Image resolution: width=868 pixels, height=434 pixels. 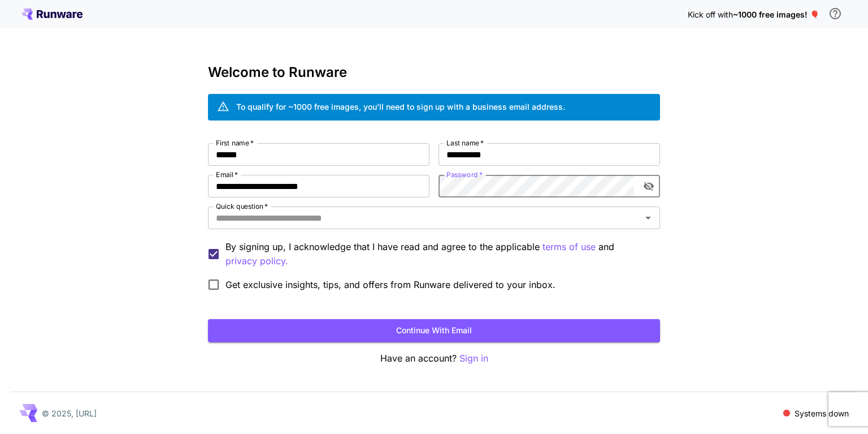 I want to click on p: Have an account?, so click(x=434, y=358).